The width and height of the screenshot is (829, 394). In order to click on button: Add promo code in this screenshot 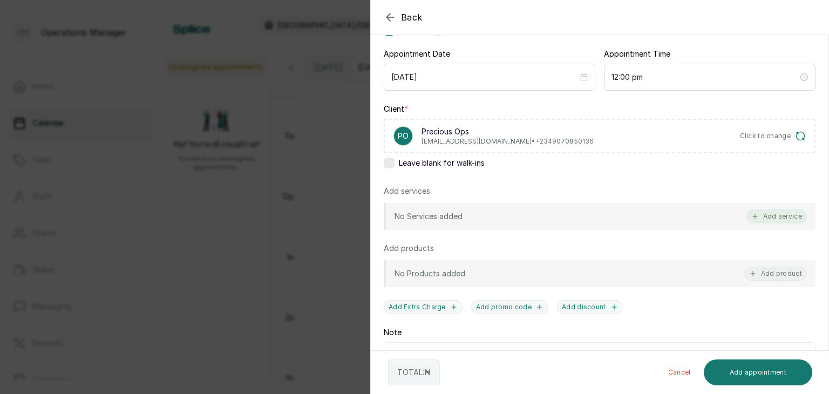, I will do `click(510, 307)`.